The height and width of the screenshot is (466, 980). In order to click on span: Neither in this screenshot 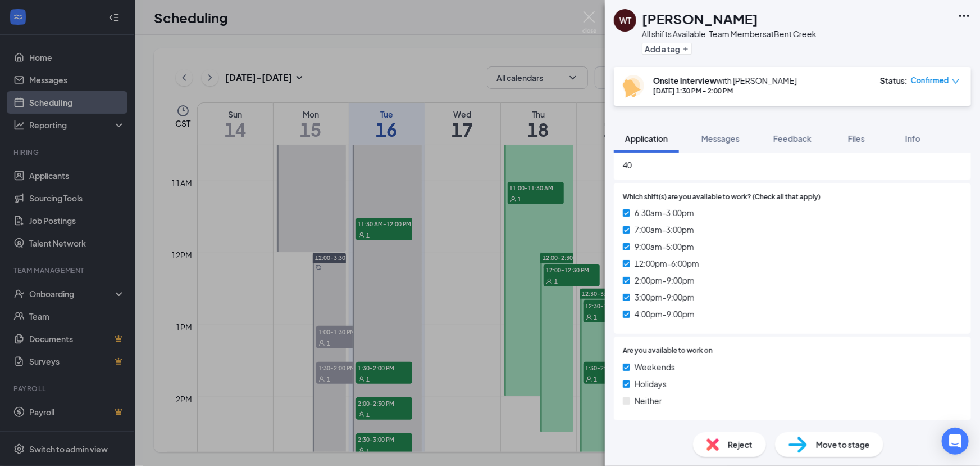, I will do `click(648, 400)`.